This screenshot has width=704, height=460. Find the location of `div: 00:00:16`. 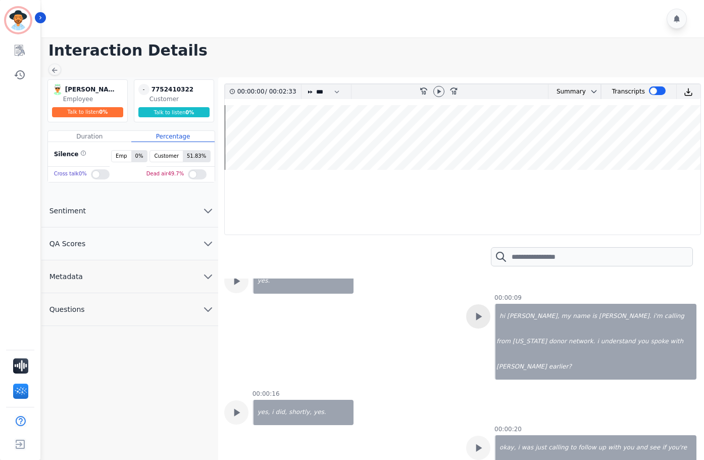

div: 00:00:16 is located at coordinates (266, 393).